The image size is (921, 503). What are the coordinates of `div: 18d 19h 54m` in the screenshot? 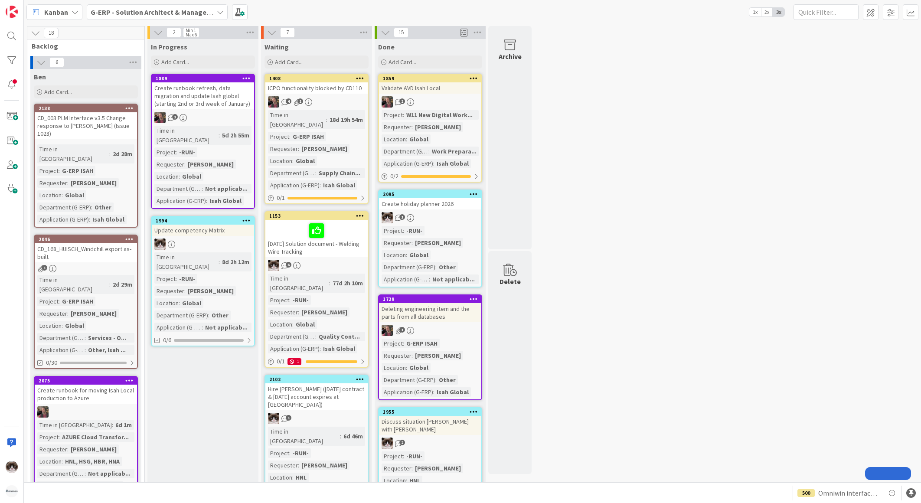 It's located at (346, 120).